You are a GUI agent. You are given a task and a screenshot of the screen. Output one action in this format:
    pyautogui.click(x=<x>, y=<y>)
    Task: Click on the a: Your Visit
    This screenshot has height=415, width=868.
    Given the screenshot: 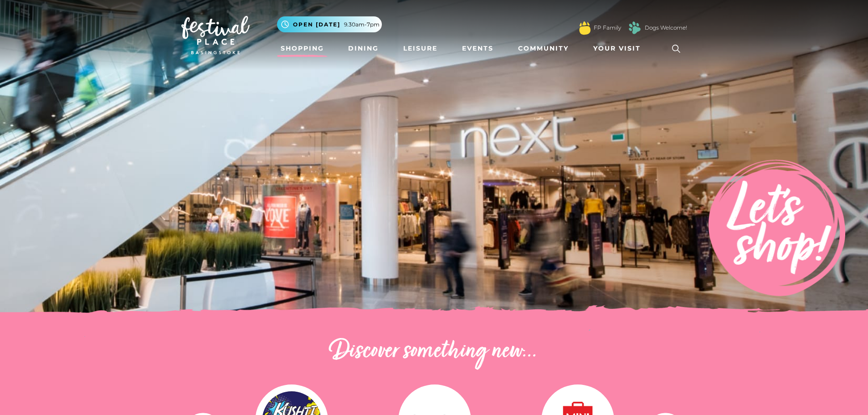 What is the action you would take?
    pyautogui.click(x=619, y=48)
    